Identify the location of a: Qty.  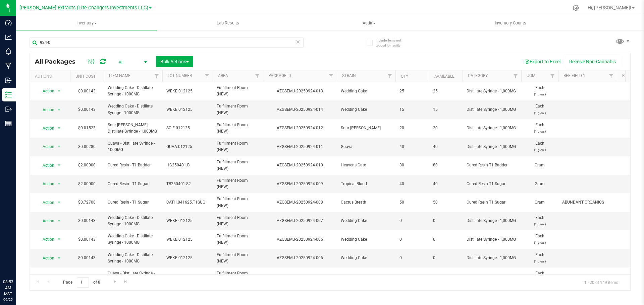
(405, 76).